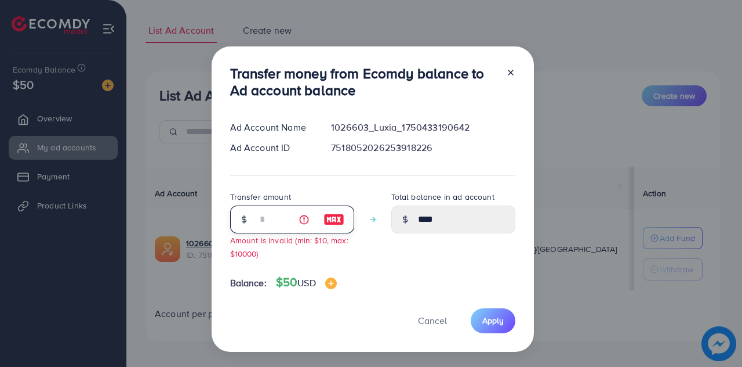 The image size is (742, 367). I want to click on div: 1026603_Luxia_1750433190642, so click(423, 127).